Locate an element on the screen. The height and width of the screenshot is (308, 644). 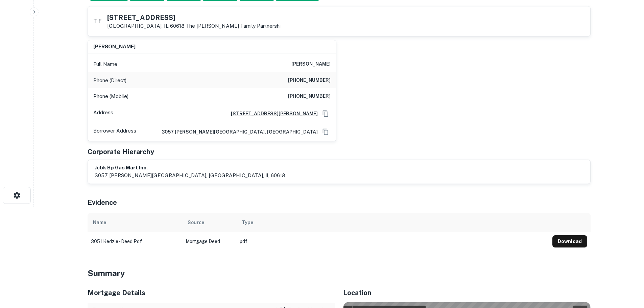
td: 3051 kedzie - deed.pdf is located at coordinates (135, 241).